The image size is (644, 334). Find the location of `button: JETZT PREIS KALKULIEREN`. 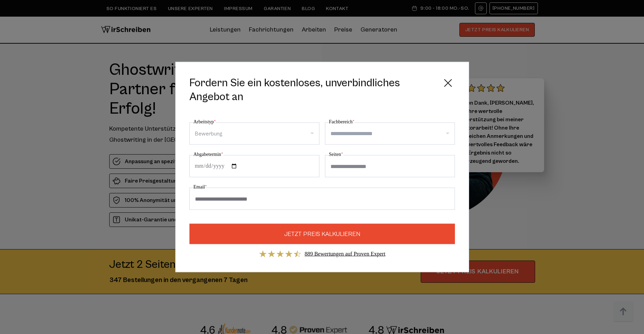

button: JETZT PREIS KALKULIEREN is located at coordinates (322, 234).